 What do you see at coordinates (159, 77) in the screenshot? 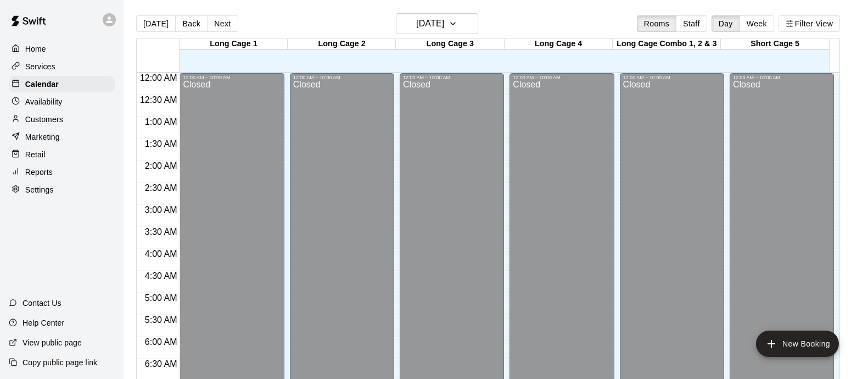
I see `span: 12:00 AM` at bounding box center [159, 77].